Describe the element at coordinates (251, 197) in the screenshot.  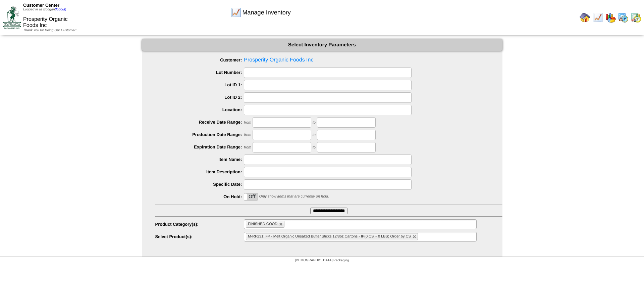
I see `div: OnOff` at that location.